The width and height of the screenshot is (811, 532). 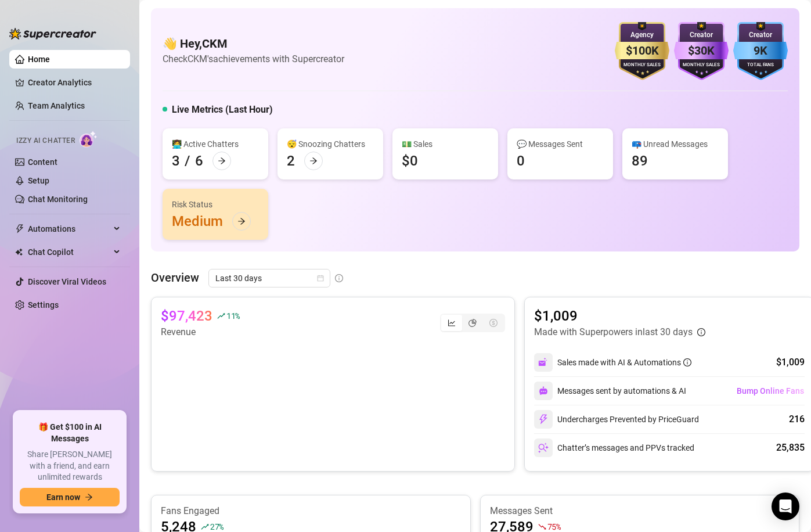 What do you see at coordinates (760, 51) in the screenshot?
I see `img: blue-badge-DgoSNQY1.svg` at bounding box center [760, 51].